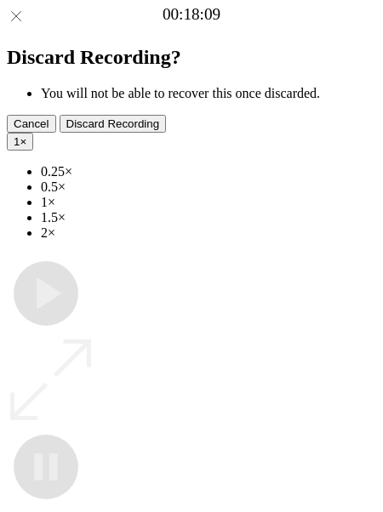 This screenshot has height=512, width=383. What do you see at coordinates (16, 141) in the screenshot?
I see `span: 1` at bounding box center [16, 141].